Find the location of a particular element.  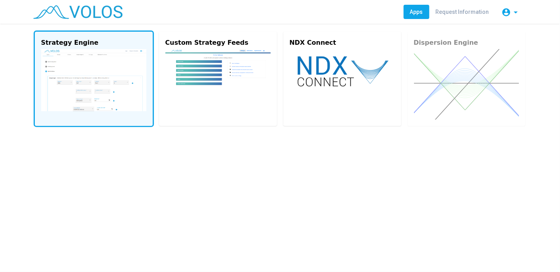

div: Strategy Engine is located at coordinates (94, 43).